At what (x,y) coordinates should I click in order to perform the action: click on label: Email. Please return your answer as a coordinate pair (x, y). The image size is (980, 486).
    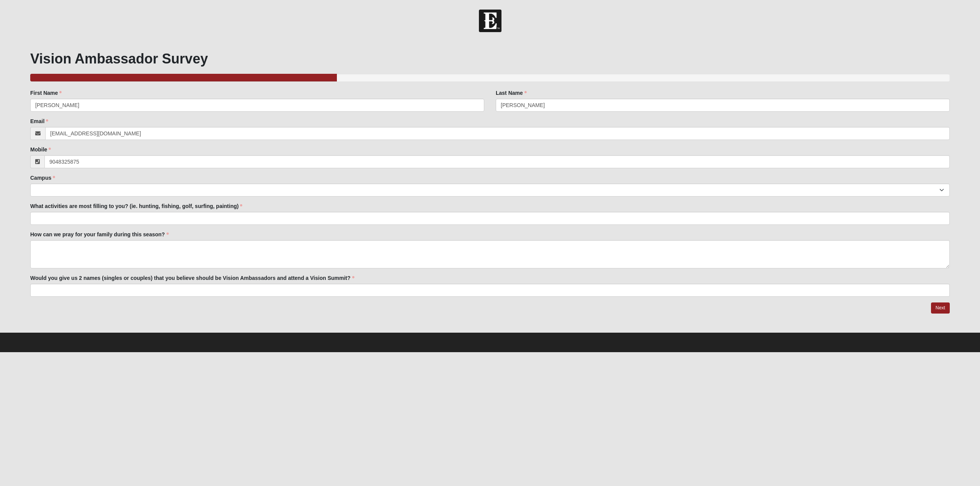
    Looking at the image, I should click on (39, 121).